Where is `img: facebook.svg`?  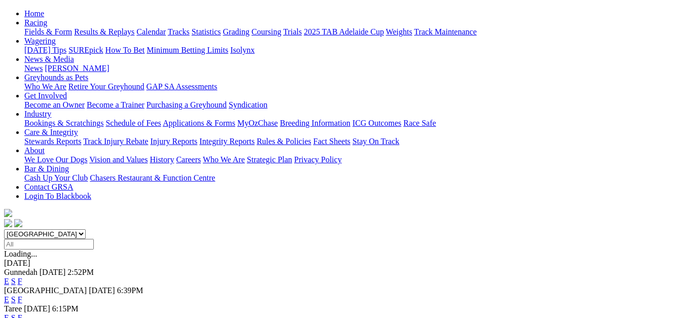 img: facebook.svg is located at coordinates (8, 223).